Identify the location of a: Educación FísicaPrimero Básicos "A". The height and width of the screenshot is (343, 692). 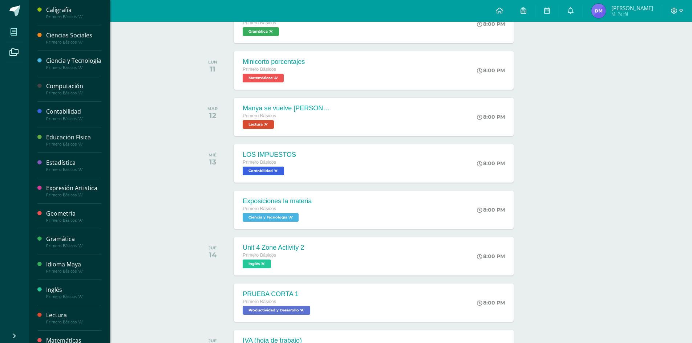
(74, 140).